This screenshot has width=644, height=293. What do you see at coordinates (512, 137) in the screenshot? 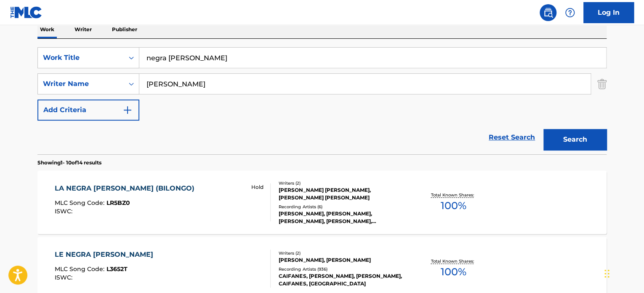
I see `a: Reset Search` at bounding box center [512, 137].